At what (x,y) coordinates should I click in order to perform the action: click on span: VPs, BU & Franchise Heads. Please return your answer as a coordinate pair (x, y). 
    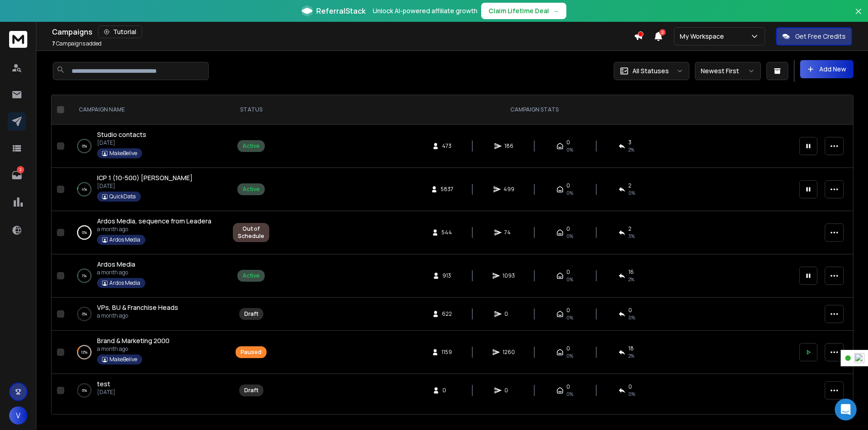
    Looking at the image, I should click on (137, 307).